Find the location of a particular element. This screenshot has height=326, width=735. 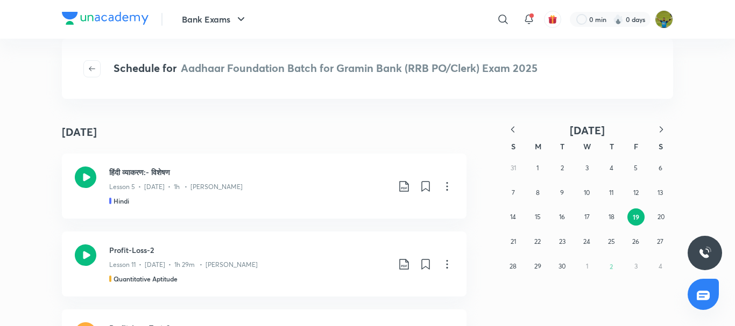

img: Suraj Nager is located at coordinates (664, 19).